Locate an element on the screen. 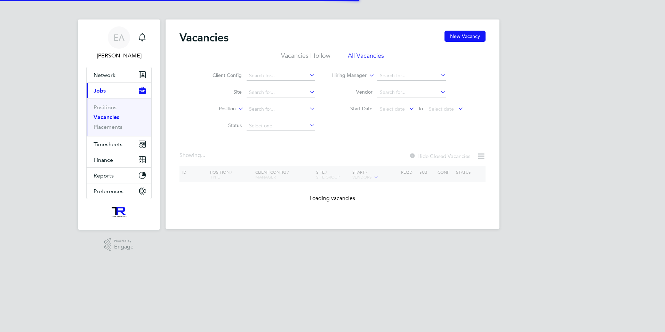 This screenshot has height=332, width=665. span: To is located at coordinates (420, 108).